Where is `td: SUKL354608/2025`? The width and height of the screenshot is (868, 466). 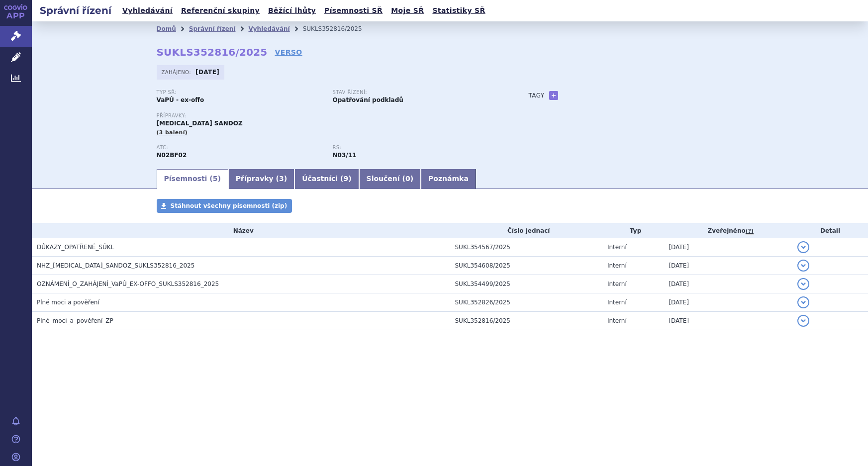 td: SUKL354608/2025 is located at coordinates (526, 265).